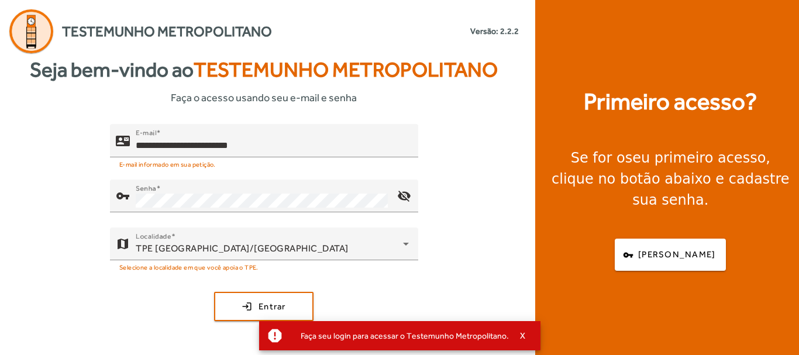  Describe the element at coordinates (264, 97) in the screenshot. I see `span: Faça o acesso usando seu e-mail e senha` at that location.